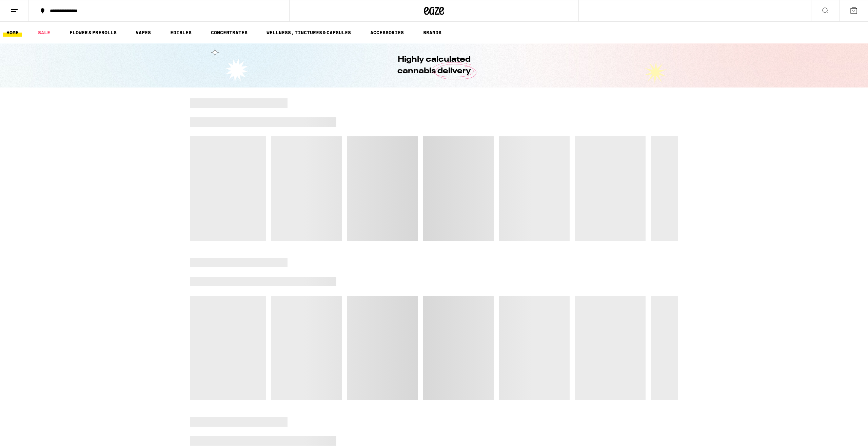 Image resolution: width=868 pixels, height=447 pixels. What do you see at coordinates (387, 33) in the screenshot?
I see `a: ACCESSORIES` at bounding box center [387, 33].